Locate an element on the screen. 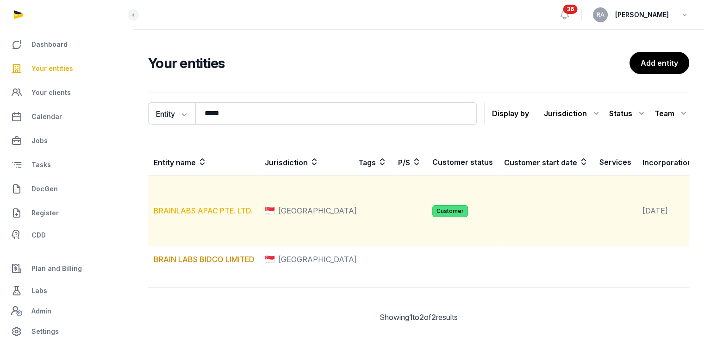 The width and height of the screenshot is (704, 338). span: 36 is located at coordinates (570, 9).